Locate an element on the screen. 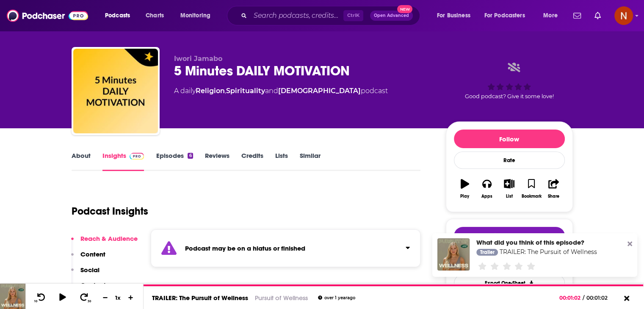 This screenshot has width=644, height=309. span: Iwori Jamabo is located at coordinates (198, 59).